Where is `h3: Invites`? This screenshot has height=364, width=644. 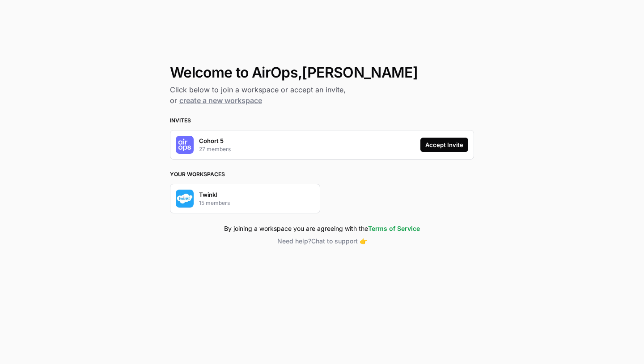
h3: Invites is located at coordinates (322, 121).